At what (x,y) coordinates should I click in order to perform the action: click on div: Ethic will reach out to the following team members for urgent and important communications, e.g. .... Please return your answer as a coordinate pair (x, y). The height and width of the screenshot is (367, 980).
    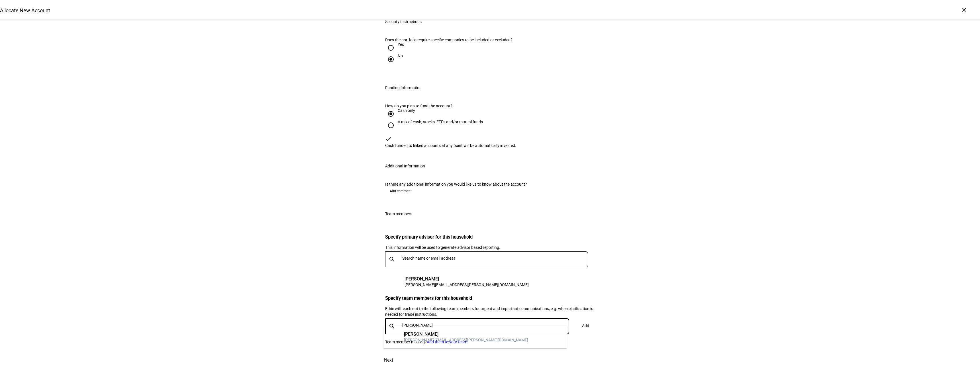
    Looking at the image, I should click on (490, 311).